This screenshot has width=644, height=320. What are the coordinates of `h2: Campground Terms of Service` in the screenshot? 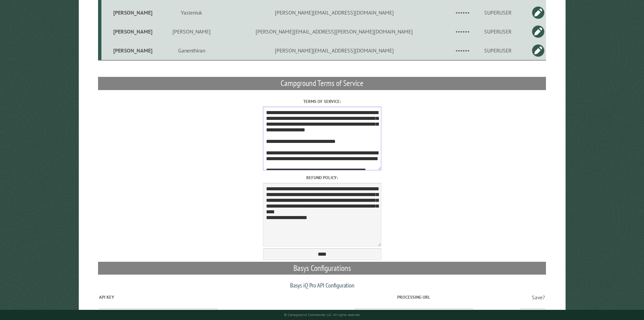 It's located at (322, 83).